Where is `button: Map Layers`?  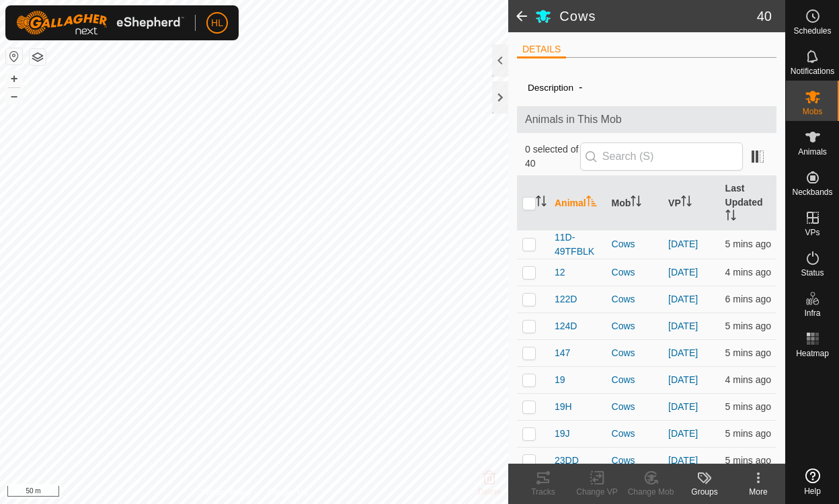
button: Map Layers is located at coordinates (37, 57).